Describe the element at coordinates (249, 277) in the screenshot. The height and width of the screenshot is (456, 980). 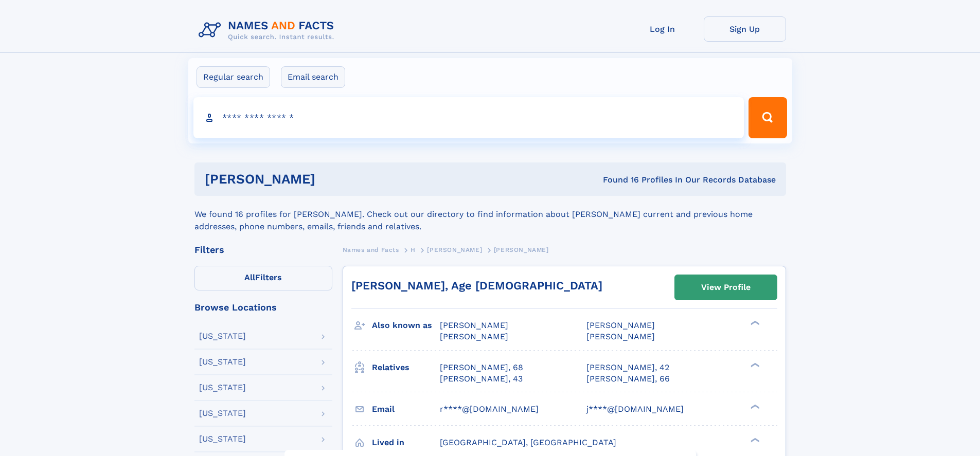
I see `span: All` at that location.